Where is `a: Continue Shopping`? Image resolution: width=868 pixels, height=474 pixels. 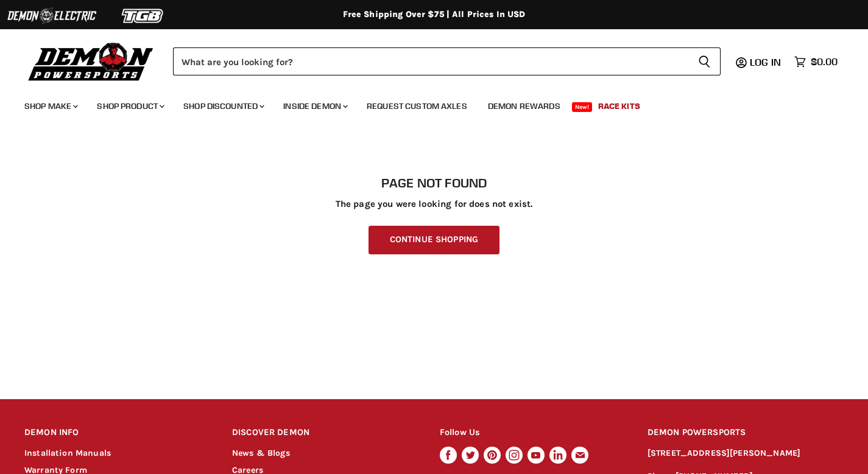
a: Continue Shopping is located at coordinates (434, 240).